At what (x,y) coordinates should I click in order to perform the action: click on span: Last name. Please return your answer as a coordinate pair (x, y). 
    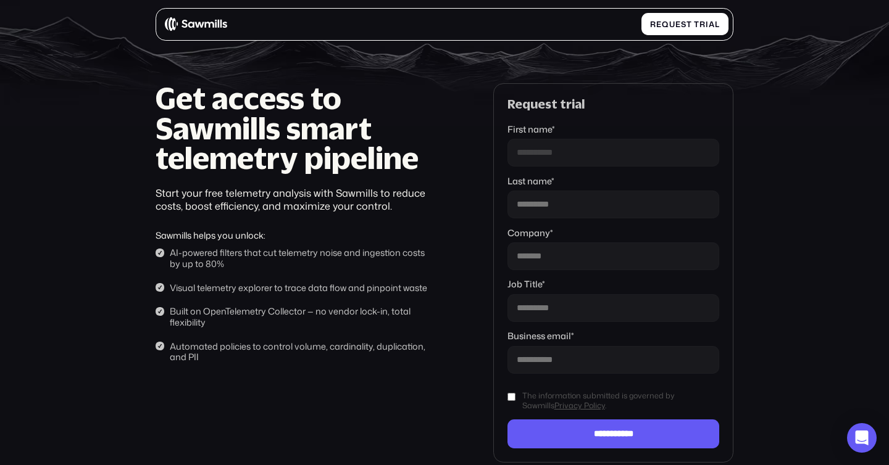
    Looking at the image, I should click on (529, 181).